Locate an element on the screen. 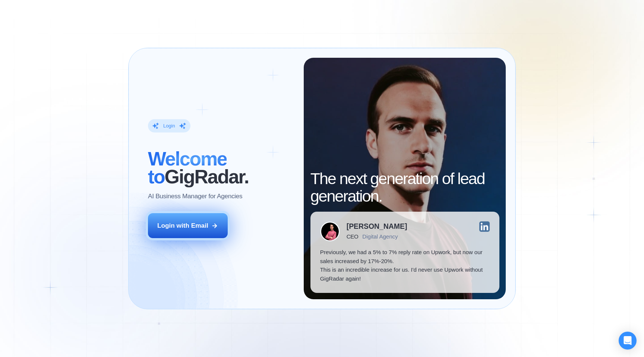 This screenshot has height=357, width=644. p: Previously, we had a 5% to 7% reply rate on Upwork, but now our sales increased by 17%-20%. This ... is located at coordinates (405, 265).